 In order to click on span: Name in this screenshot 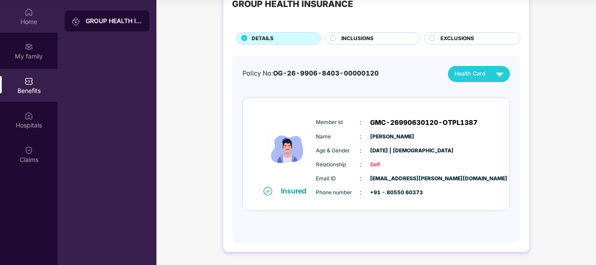, I will do `click(338, 137)`.